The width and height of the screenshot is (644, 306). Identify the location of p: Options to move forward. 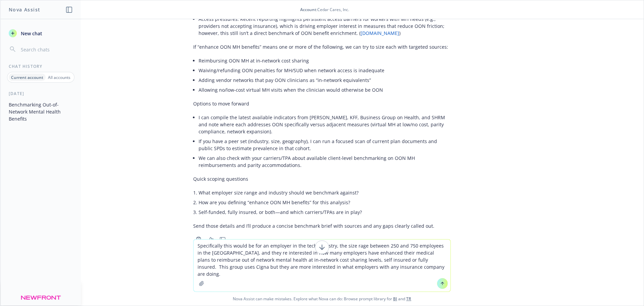
(322, 104).